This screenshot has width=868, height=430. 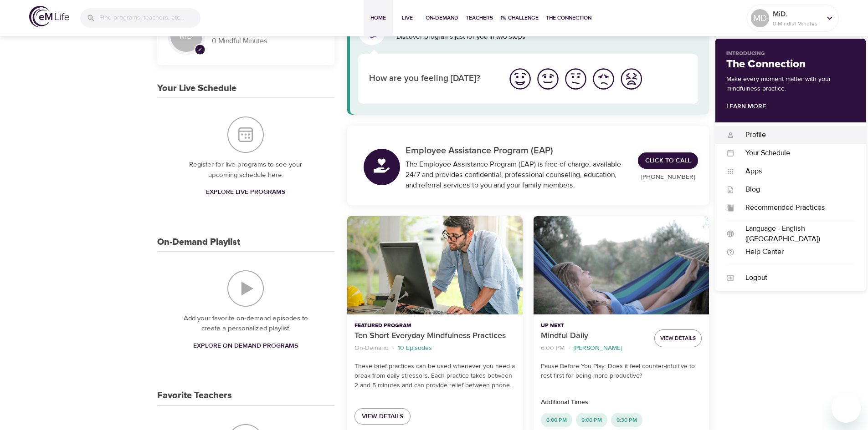 What do you see at coordinates (246, 170) in the screenshot?
I see `p: Register for live programs to see your upcoming schedule here.` at bounding box center [246, 170].